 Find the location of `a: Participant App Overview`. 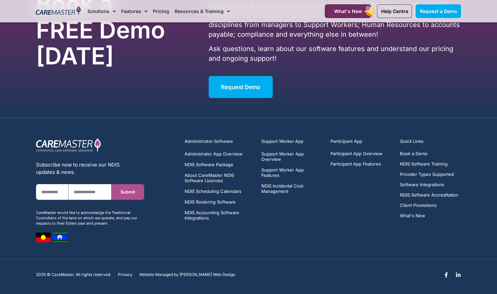

a: Participant App Overview is located at coordinates (357, 154).